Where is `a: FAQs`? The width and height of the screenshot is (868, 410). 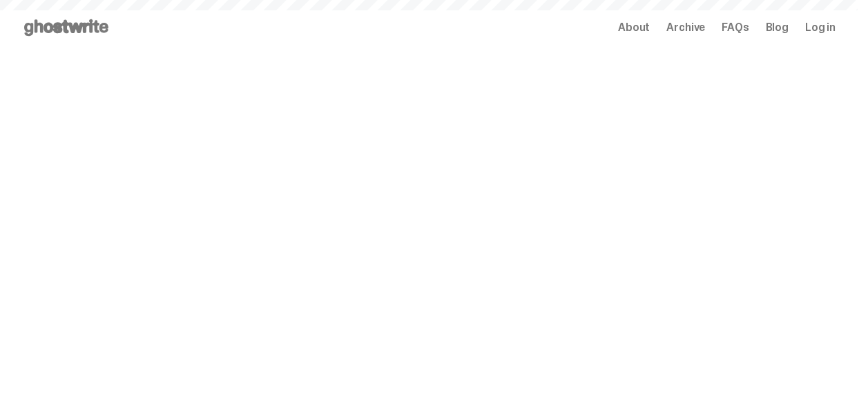 a: FAQs is located at coordinates (734, 28).